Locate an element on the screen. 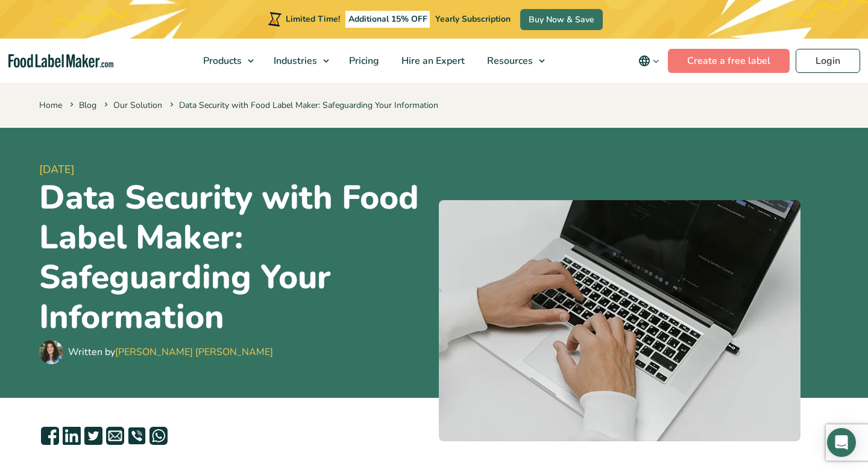 The image size is (868, 469). a: Pricing is located at coordinates (363, 61).